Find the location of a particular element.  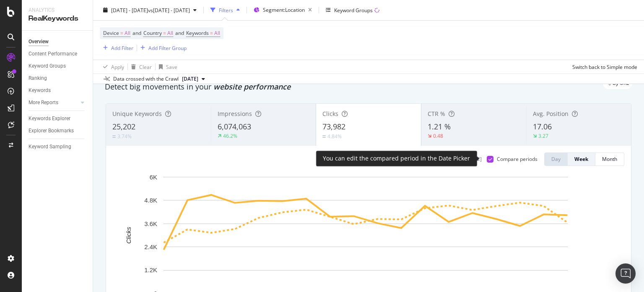

button: Switch back to Simple mode is located at coordinates (603, 67).